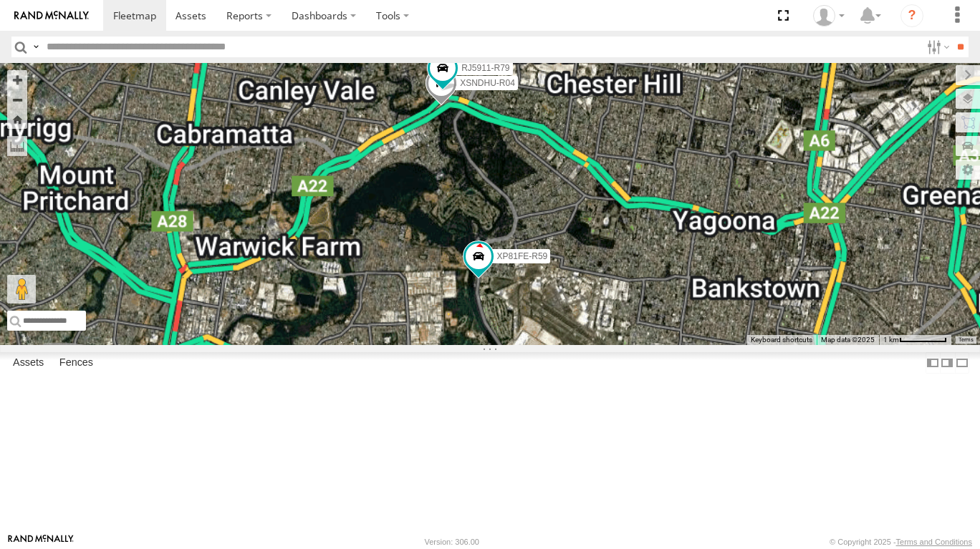  What do you see at coordinates (947, 363) in the screenshot?
I see `label: Dock Summary Table to the Right` at bounding box center [947, 363].